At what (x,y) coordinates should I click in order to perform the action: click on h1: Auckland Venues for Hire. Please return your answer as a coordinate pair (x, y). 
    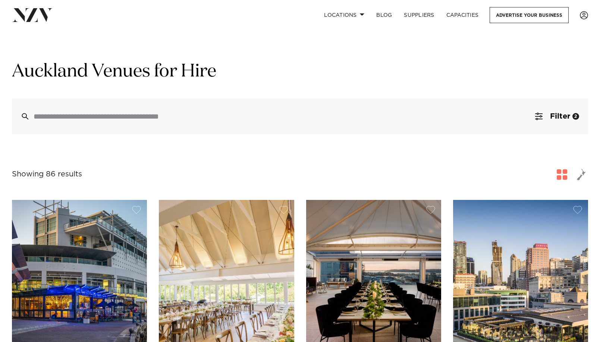
    Looking at the image, I should click on (300, 72).